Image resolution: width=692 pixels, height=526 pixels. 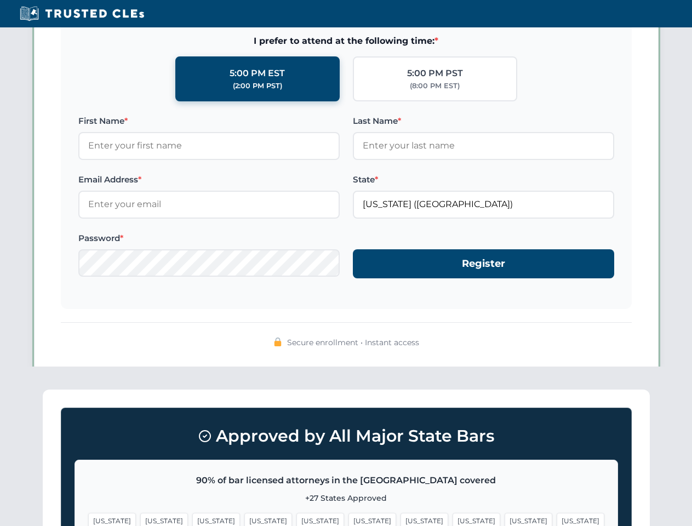 I want to click on label: Password, so click(x=209, y=238).